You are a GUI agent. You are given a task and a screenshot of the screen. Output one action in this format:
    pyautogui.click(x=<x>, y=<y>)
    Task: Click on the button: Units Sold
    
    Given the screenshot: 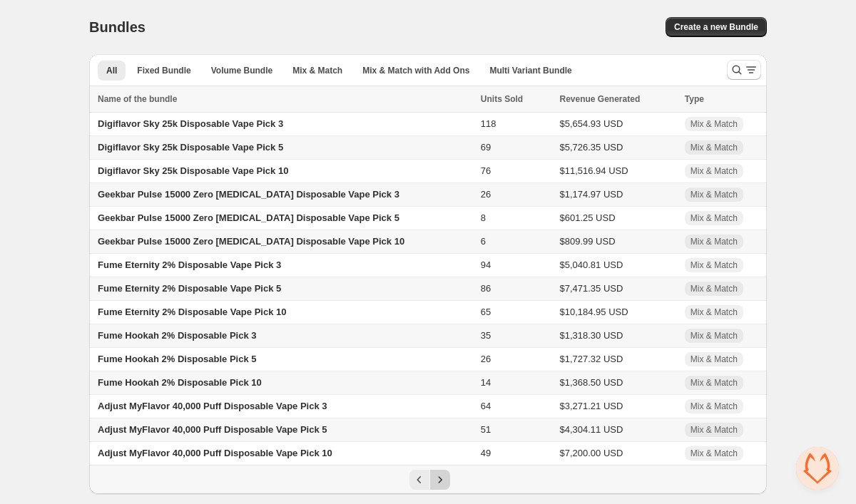 What is the action you would take?
    pyautogui.click(x=509, y=99)
    